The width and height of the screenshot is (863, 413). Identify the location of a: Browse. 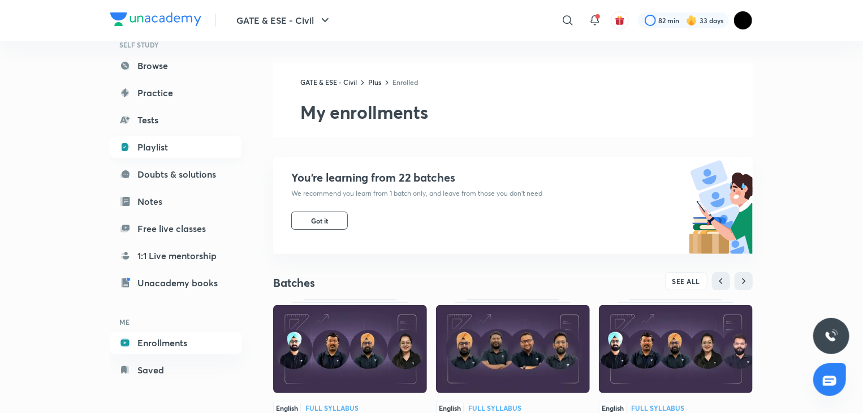
(176, 66).